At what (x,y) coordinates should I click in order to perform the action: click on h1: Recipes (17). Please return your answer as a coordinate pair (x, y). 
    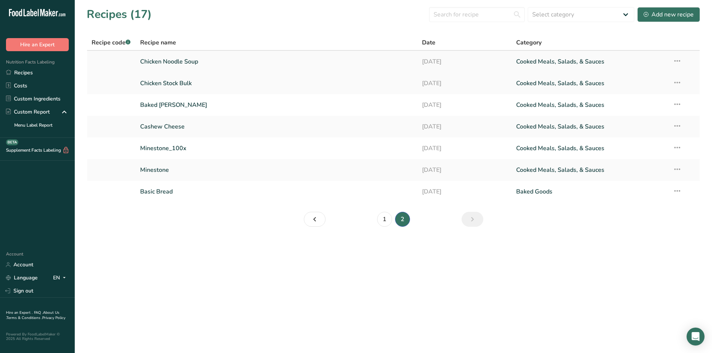
    Looking at the image, I should click on (119, 14).